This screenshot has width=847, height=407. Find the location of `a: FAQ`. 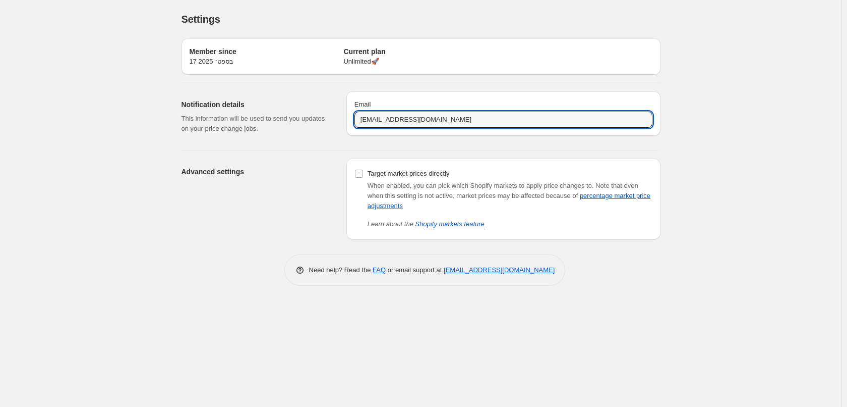

a: FAQ is located at coordinates (379, 269).